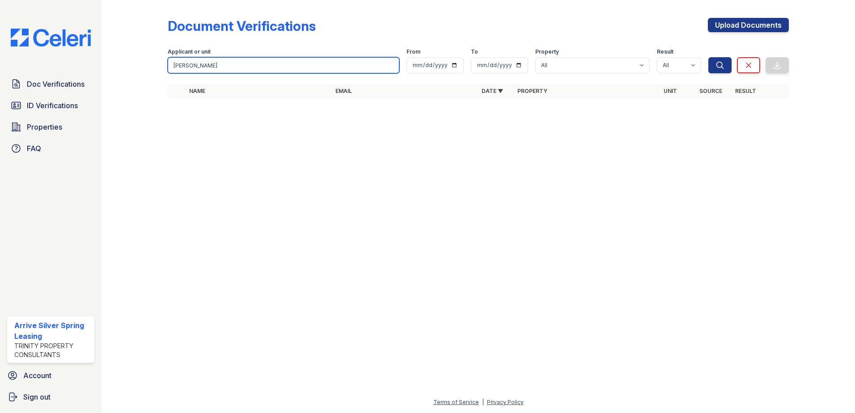 The height and width of the screenshot is (413, 855). Describe the element at coordinates (492, 91) in the screenshot. I see `a: Date ▼` at that location.